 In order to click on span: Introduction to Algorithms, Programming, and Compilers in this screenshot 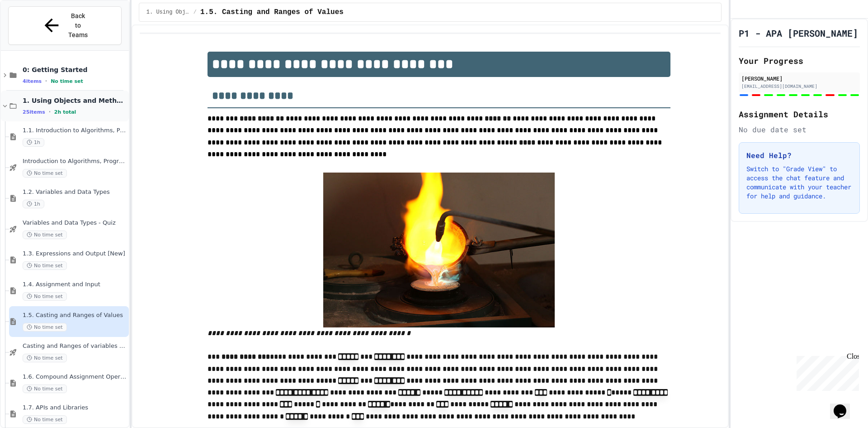, I will do `click(75, 161)`.